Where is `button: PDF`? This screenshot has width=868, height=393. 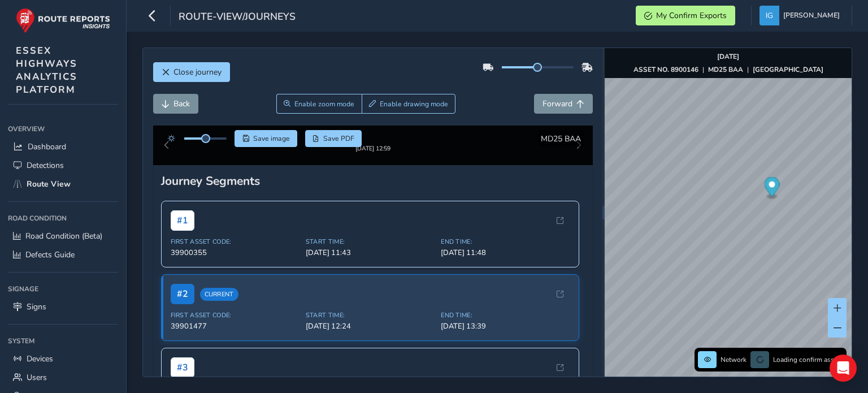 button: PDF is located at coordinates (334, 139).